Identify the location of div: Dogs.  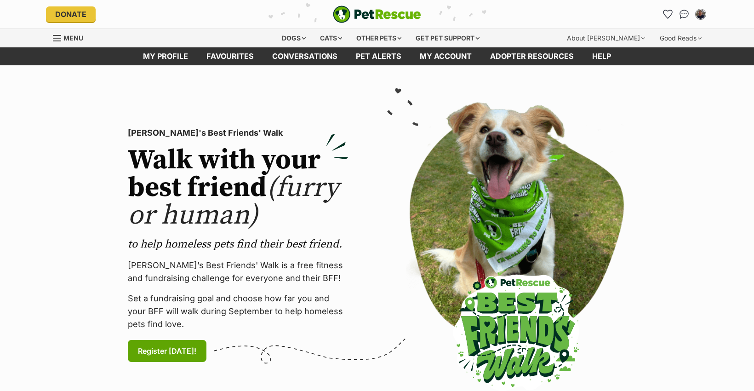
(294, 38).